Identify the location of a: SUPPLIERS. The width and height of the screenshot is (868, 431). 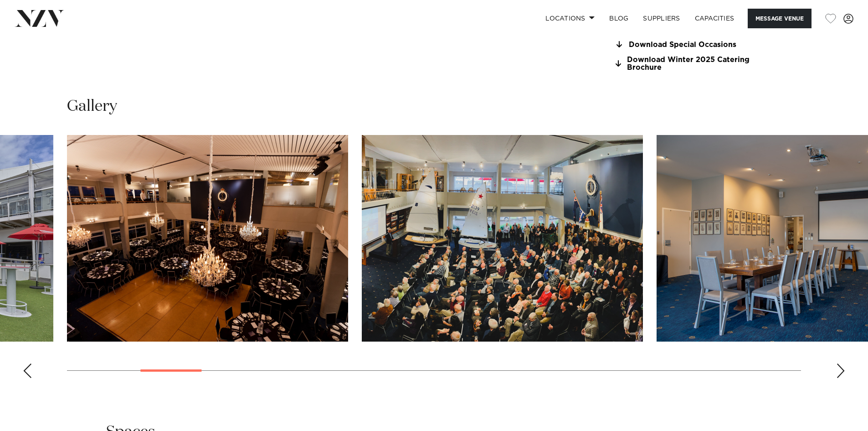
(661, 18).